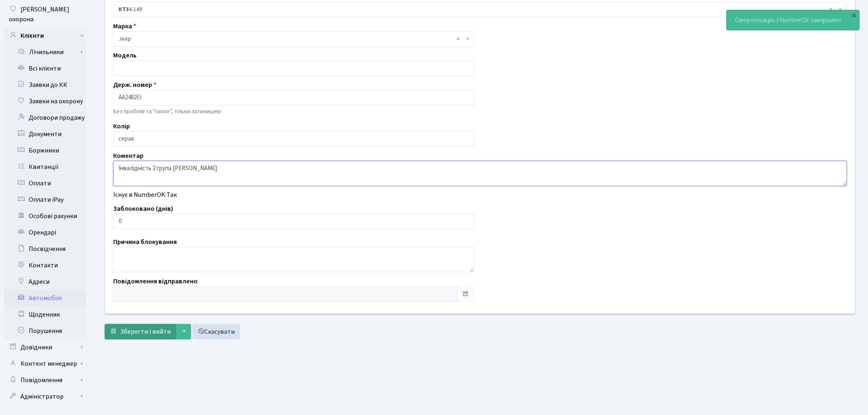 The image size is (868, 415). I want to click on label: Причина блокування, so click(145, 242).